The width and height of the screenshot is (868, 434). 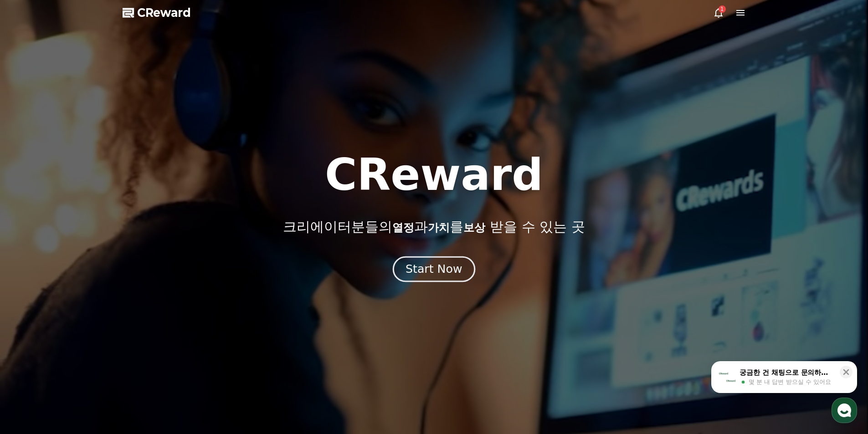 I want to click on span: 대화, so click(x=89, y=306).